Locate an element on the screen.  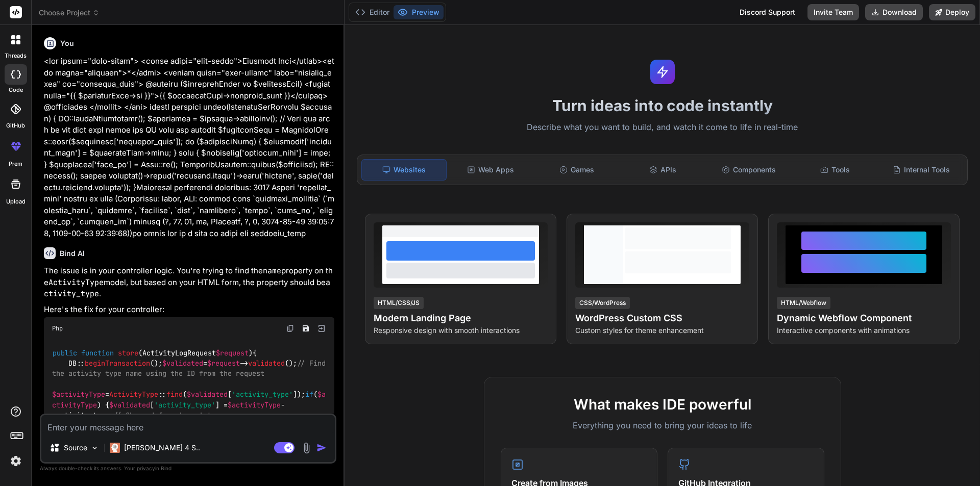
code: ActivityType is located at coordinates (76, 282).